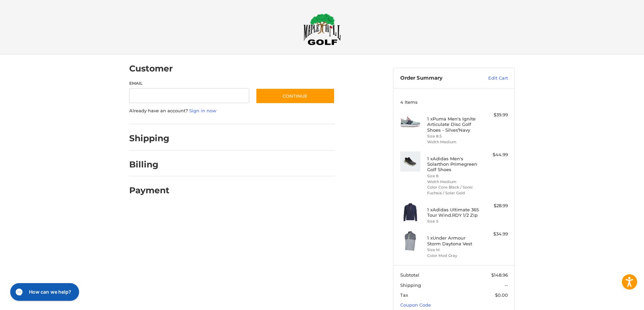 This screenshot has height=310, width=644. Describe the element at coordinates (322, 29) in the screenshot. I see `img: Maple Hill Golf` at that location.